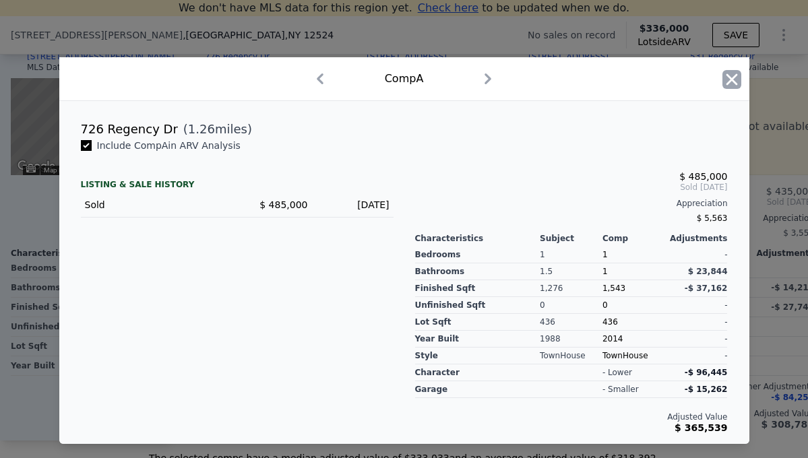 The image size is (808, 458). Describe the element at coordinates (713, 218) in the screenshot. I see `span: $ 5,563` at that location.